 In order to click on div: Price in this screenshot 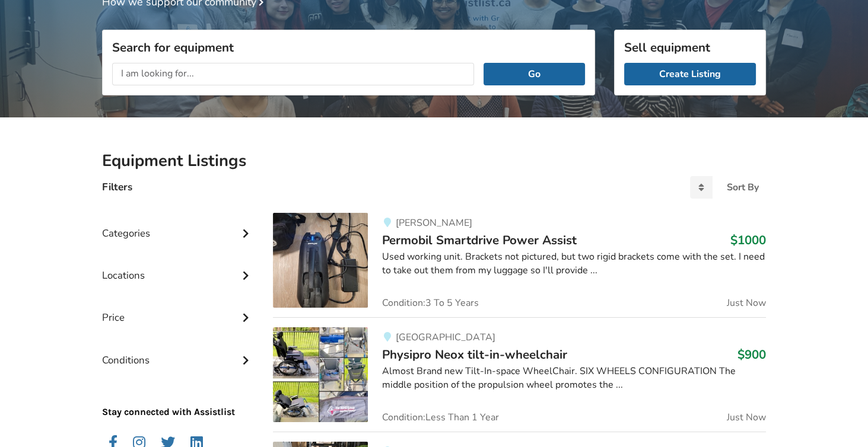, I will do `click(178, 309)`.